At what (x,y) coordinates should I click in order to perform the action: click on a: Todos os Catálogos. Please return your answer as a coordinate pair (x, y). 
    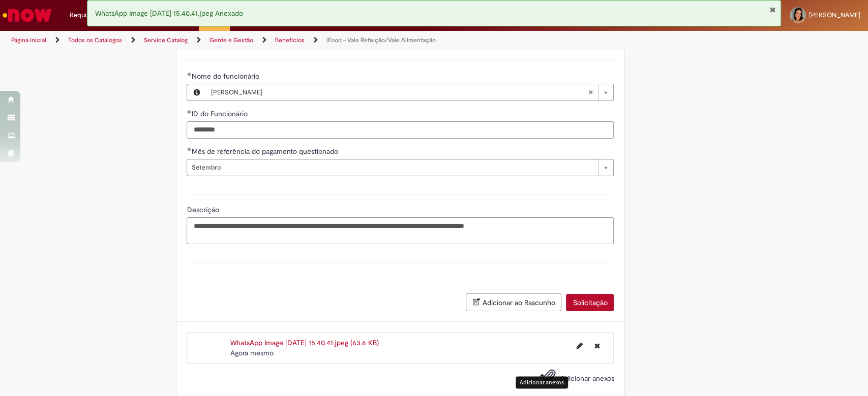
    Looking at the image, I should click on (95, 40).